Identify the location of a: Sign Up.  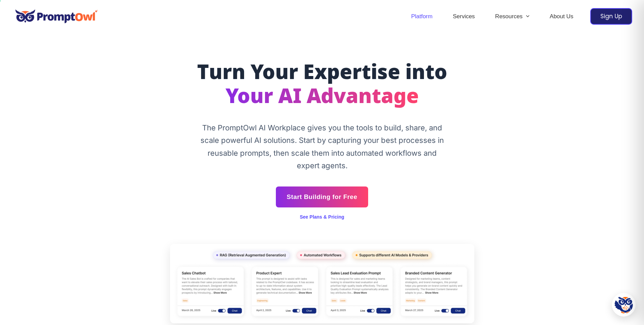
(611, 16).